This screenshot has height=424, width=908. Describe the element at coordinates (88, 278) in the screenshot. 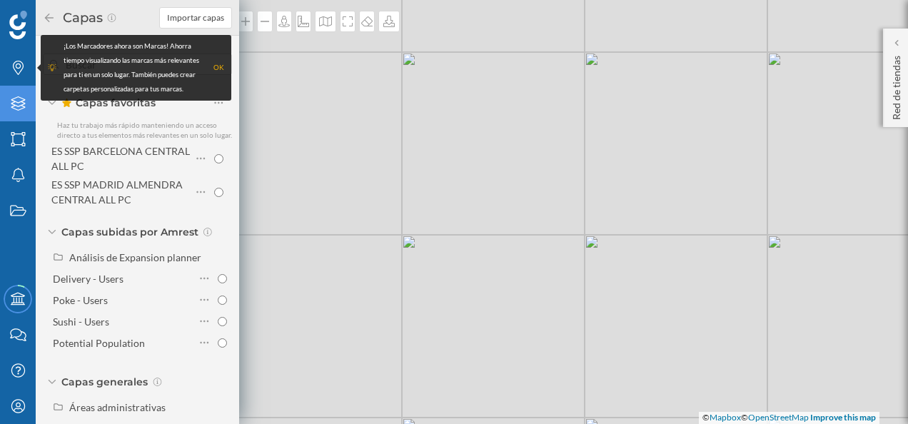

I see `div: Delivery - Users` at that location.